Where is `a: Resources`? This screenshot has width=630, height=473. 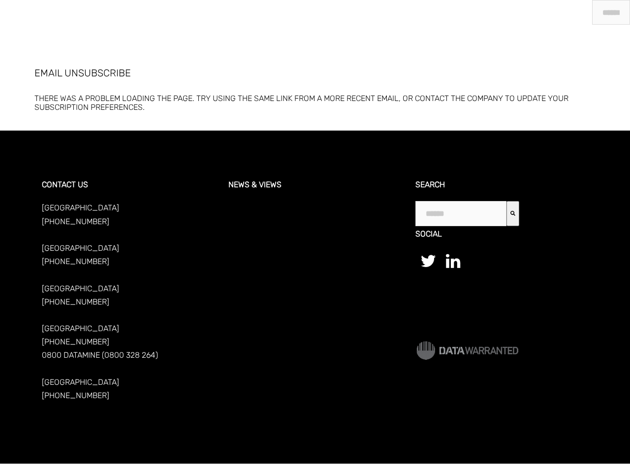 a: Resources is located at coordinates (473, 7).